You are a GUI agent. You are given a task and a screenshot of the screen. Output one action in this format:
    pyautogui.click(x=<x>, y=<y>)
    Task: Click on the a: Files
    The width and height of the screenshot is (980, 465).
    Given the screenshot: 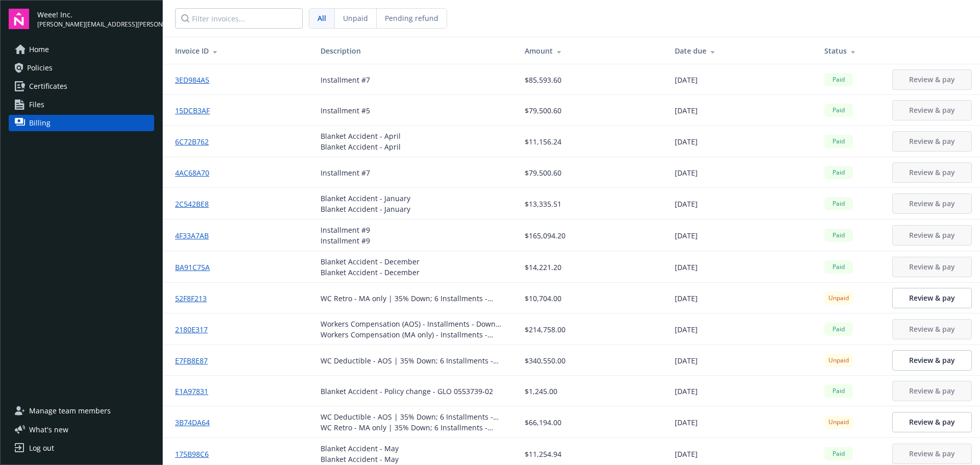 What is the action you would take?
    pyautogui.click(x=81, y=104)
    